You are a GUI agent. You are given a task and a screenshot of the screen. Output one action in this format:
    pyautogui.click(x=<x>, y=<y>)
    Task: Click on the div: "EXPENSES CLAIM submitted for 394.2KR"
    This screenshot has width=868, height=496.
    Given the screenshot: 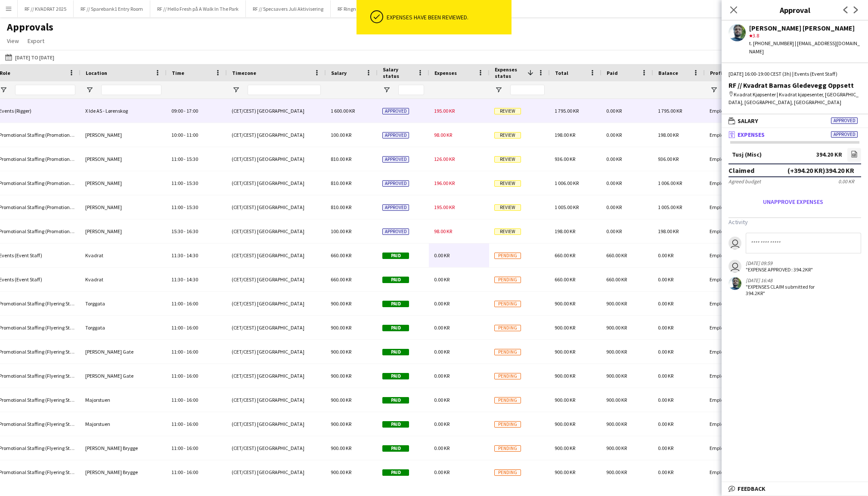 What is the action you would take?
    pyautogui.click(x=790, y=290)
    